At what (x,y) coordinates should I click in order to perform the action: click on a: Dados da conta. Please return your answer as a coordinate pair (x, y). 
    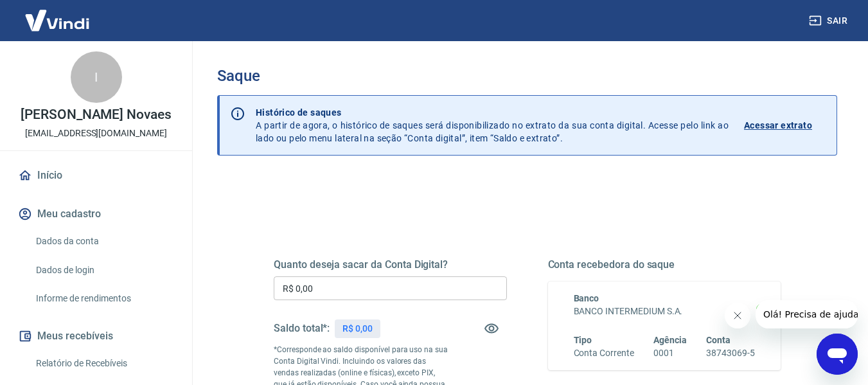
    Looking at the image, I should click on (103, 241).